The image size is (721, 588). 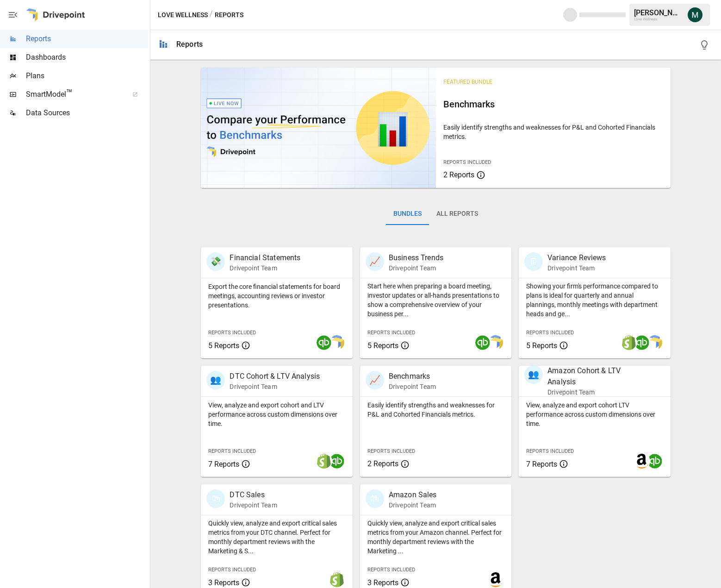 I want to click on span: ™, so click(x=69, y=93).